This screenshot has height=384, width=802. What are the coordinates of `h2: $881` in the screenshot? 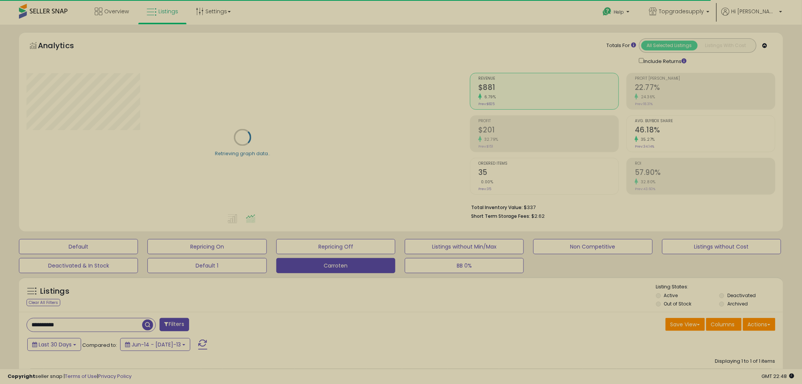 It's located at (548, 88).